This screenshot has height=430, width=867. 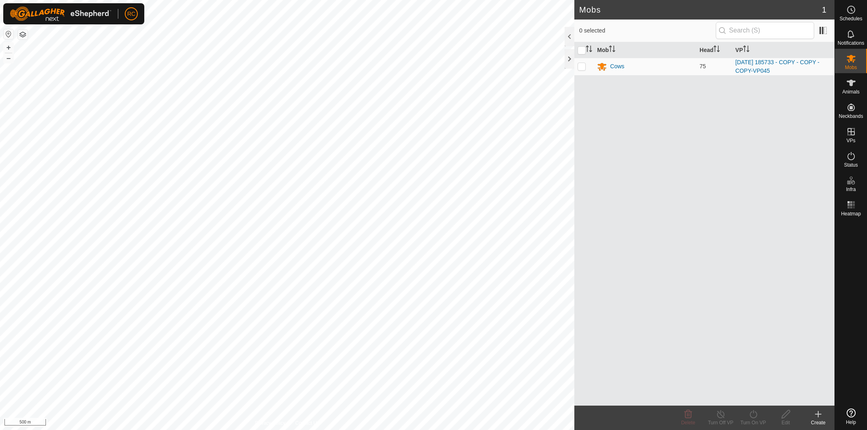 What do you see at coordinates (270, 423) in the screenshot?
I see `a: Privacy Policy` at bounding box center [270, 423].